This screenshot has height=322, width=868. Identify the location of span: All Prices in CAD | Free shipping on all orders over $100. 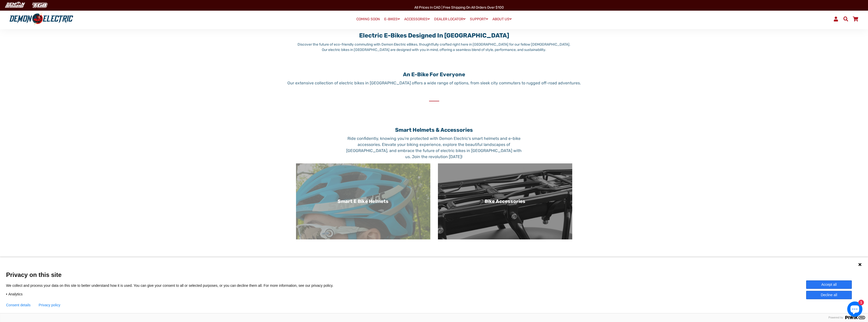
(459, 8).